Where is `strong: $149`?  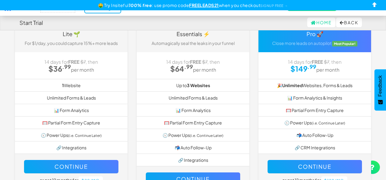 strong: $149 is located at coordinates (303, 69).